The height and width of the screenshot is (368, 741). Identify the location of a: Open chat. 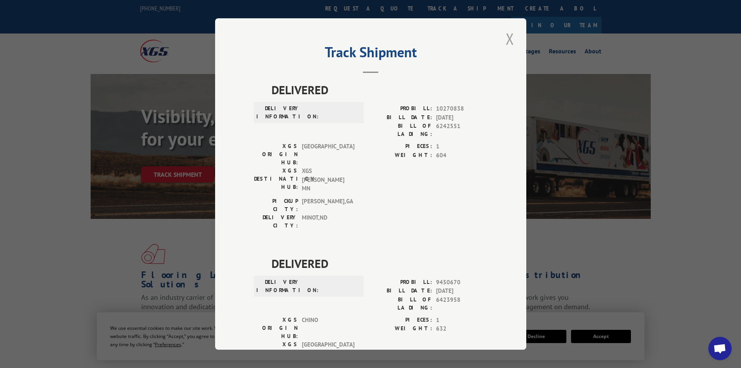
(720, 348).